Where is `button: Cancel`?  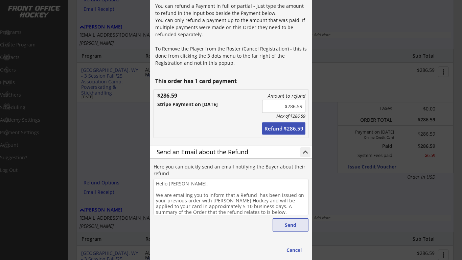
button: Cancel is located at coordinates (294, 249).